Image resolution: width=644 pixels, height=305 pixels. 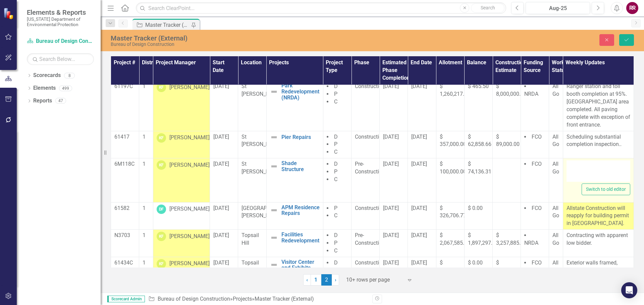 I want to click on button: RR, so click(x=632, y=8).